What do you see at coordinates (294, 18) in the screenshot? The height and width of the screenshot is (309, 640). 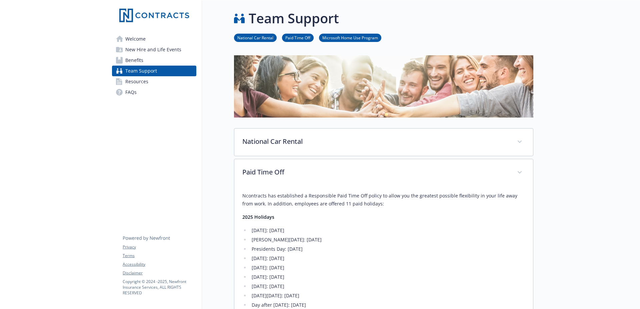 I see `h1: Team Support` at bounding box center [294, 18].